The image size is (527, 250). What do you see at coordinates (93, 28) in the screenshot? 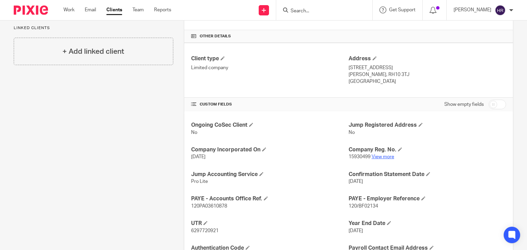
I see `p: Linked clients` at bounding box center [93, 28].